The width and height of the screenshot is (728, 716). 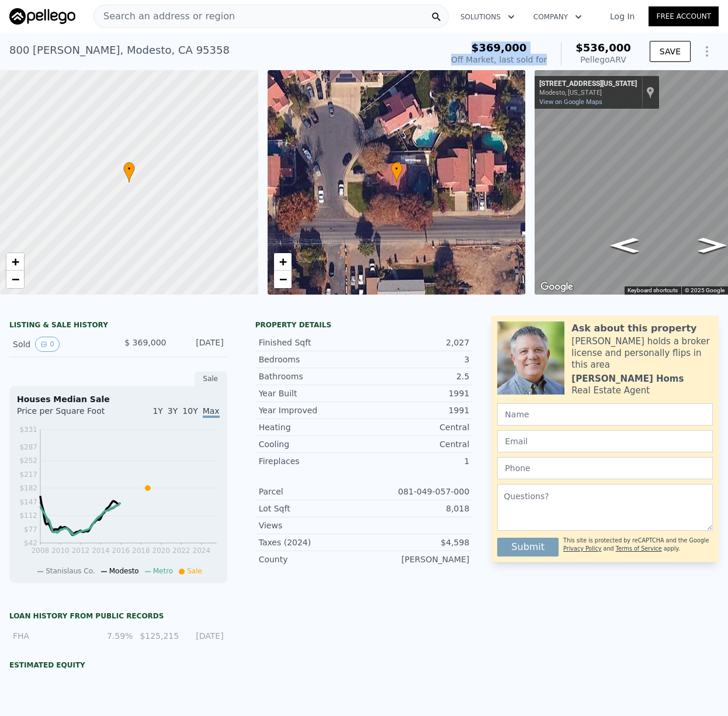 What do you see at coordinates (605, 468) in the screenshot?
I see `input: Phone` at bounding box center [605, 468].